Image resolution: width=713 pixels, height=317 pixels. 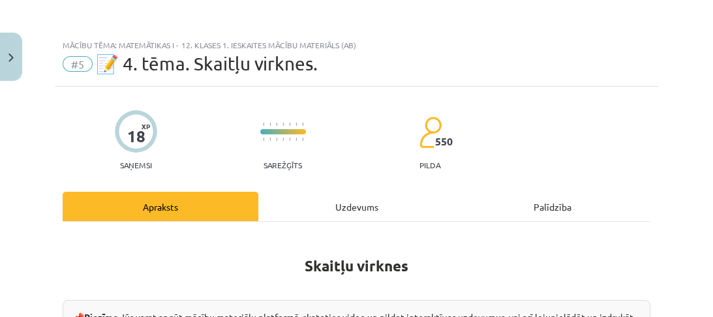 I want to click on span: 550, so click(x=444, y=142).